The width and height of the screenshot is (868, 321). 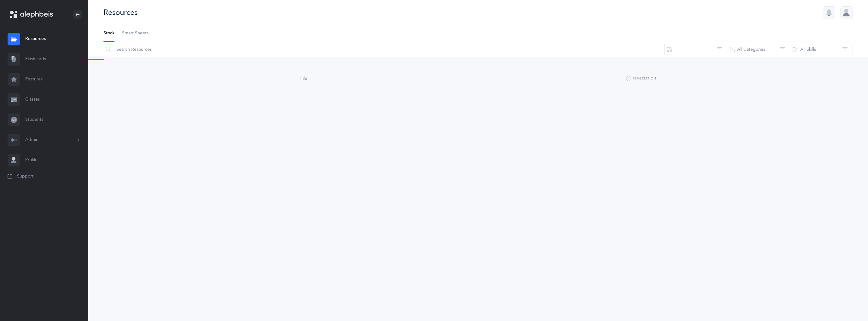 What do you see at coordinates (641, 79) in the screenshot?
I see `button: Remediation` at bounding box center [641, 79].